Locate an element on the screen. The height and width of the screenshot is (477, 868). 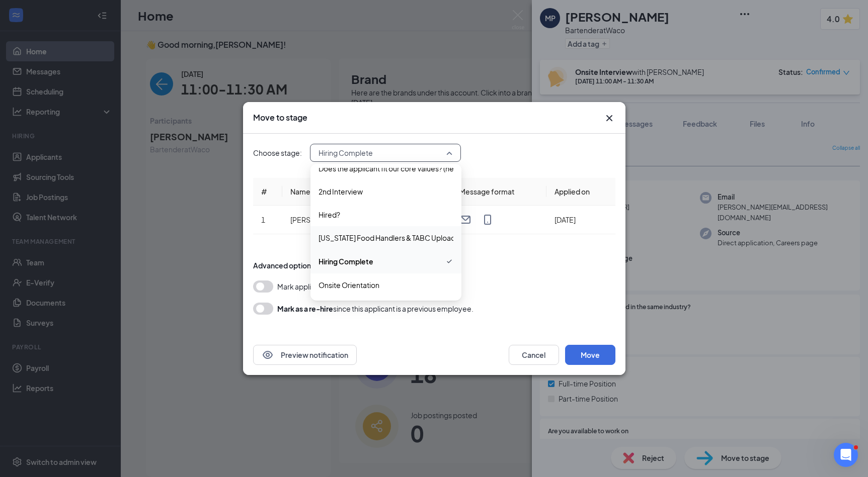
span: Does the applicant fit our core Values? (next stage) is located at coordinates (400, 168).